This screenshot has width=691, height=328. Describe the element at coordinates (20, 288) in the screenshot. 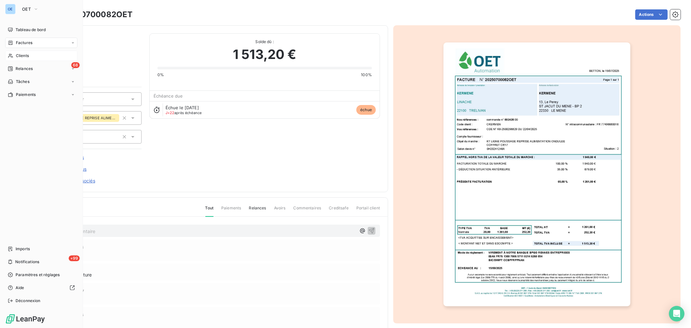

I see `span: Aide` at that location.